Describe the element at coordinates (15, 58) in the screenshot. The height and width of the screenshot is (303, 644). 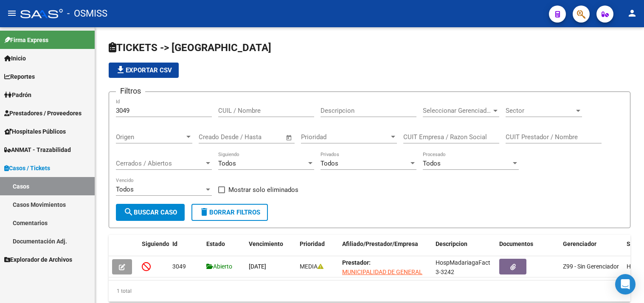
I see `span: Inicio` at that location.